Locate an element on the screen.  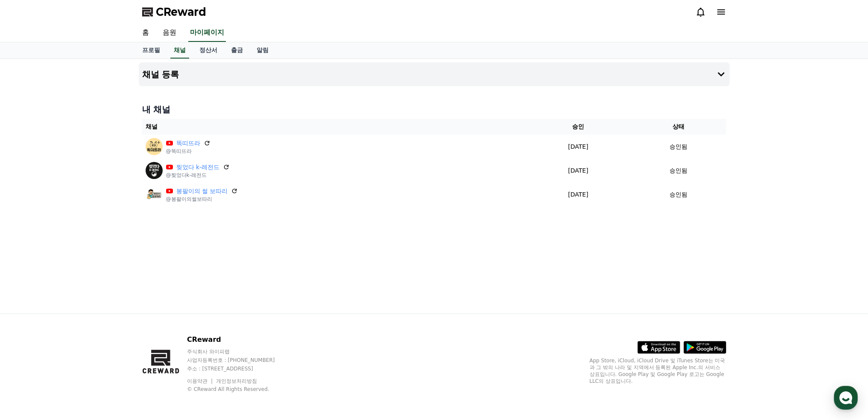
p: @찢었다k-레전드 is located at coordinates (198, 175).